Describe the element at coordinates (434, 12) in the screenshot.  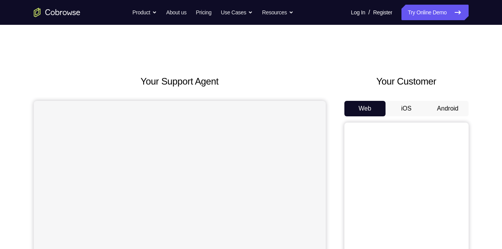
I see `a: Try Online Demo` at that location.